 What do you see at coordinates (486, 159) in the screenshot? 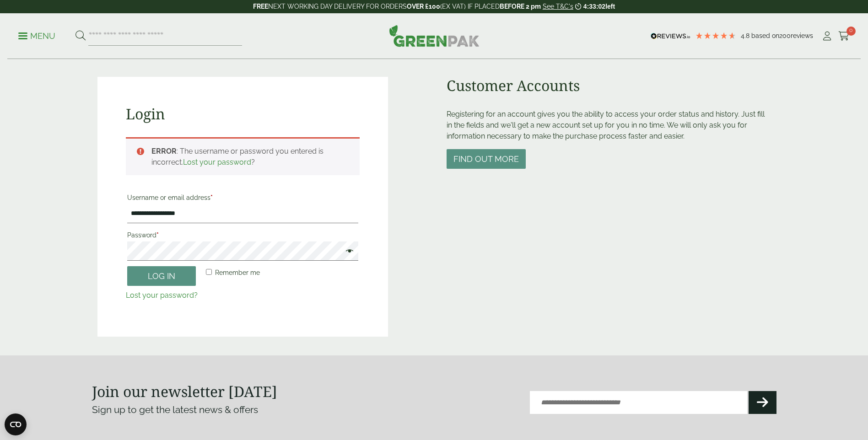
I see `a: Find out more` at bounding box center [486, 159].